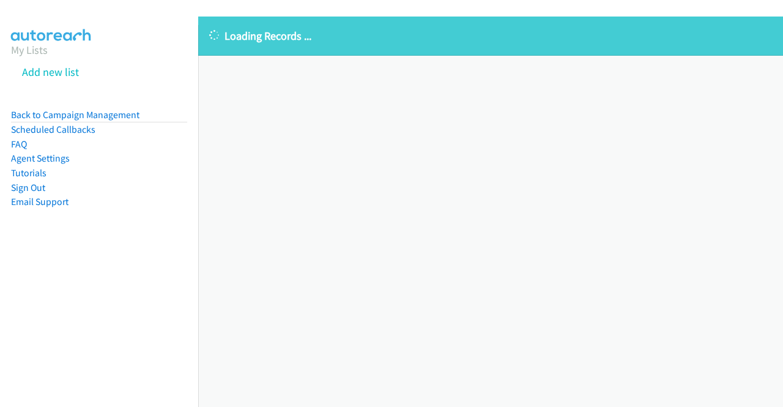 The height and width of the screenshot is (407, 783). I want to click on a: Sign Out, so click(28, 187).